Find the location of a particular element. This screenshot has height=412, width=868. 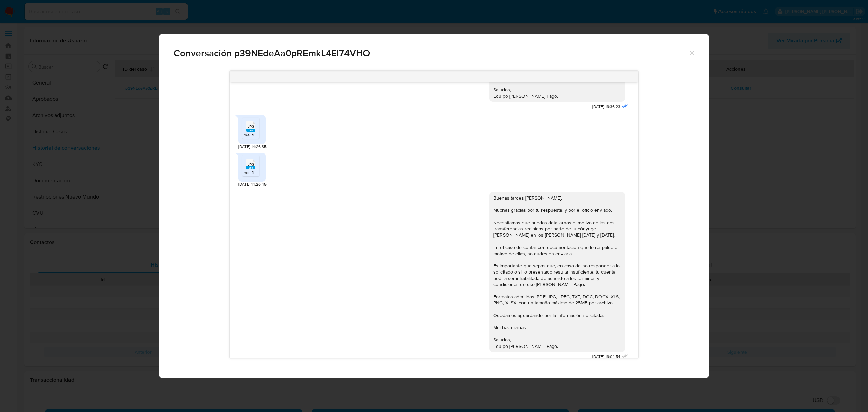

span: melifile9068875874094263164.jpg is located at coordinates (275, 172).